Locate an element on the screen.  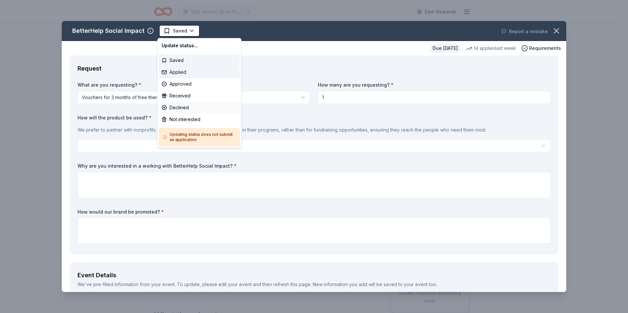
h5: Updating status does not submit an application is located at coordinates (199, 137).